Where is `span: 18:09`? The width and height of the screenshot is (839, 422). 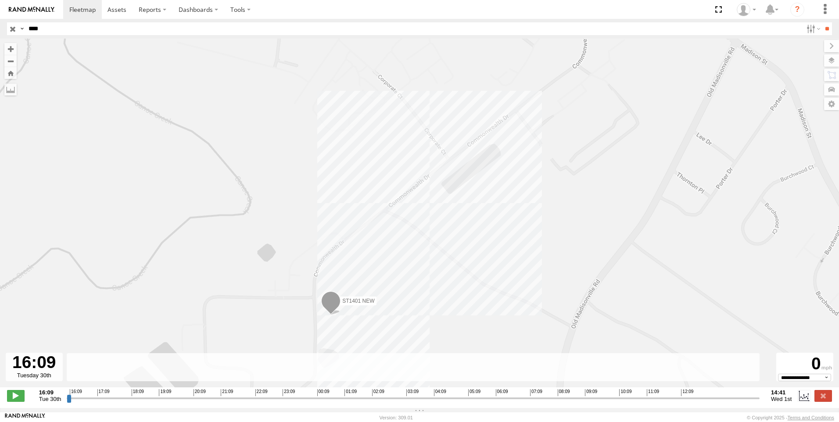
span: 18:09 is located at coordinates (138, 393).